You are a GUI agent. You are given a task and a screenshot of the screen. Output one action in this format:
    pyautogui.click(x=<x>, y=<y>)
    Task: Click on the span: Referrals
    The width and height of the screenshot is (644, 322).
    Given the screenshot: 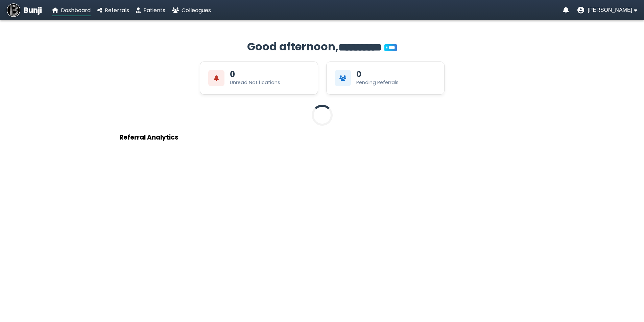 What is the action you would take?
    pyautogui.click(x=117, y=10)
    